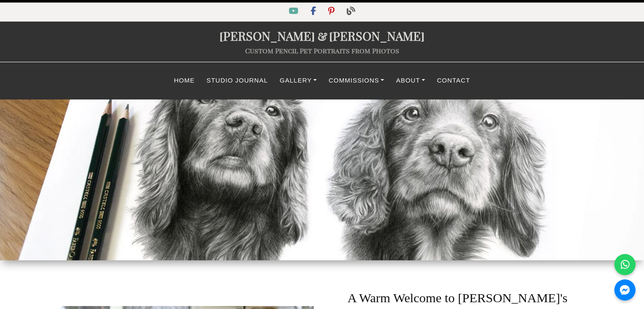 Image resolution: width=644 pixels, height=309 pixels. Describe the element at coordinates (299, 80) in the screenshot. I see `a: Gallery` at that location.